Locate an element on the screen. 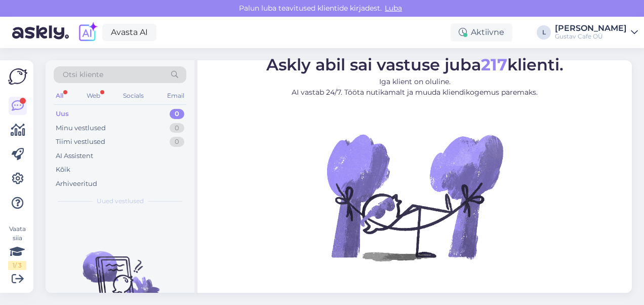  div: Gustav Cafe OÜ is located at coordinates (591, 37).